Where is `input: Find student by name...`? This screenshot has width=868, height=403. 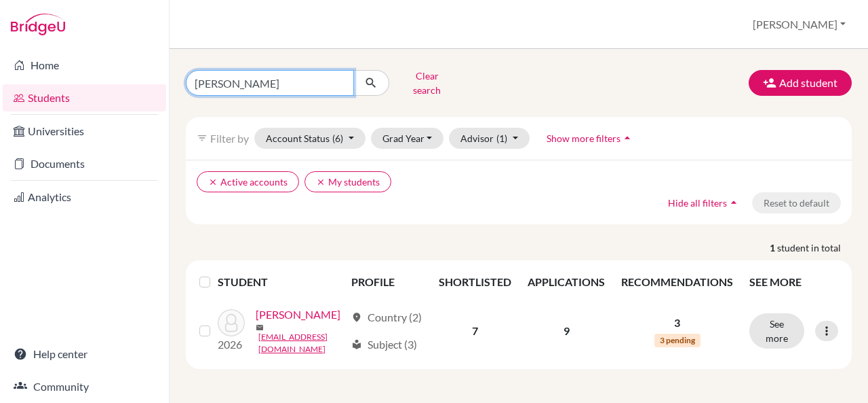
input: Find student by name... is located at coordinates (270, 83).